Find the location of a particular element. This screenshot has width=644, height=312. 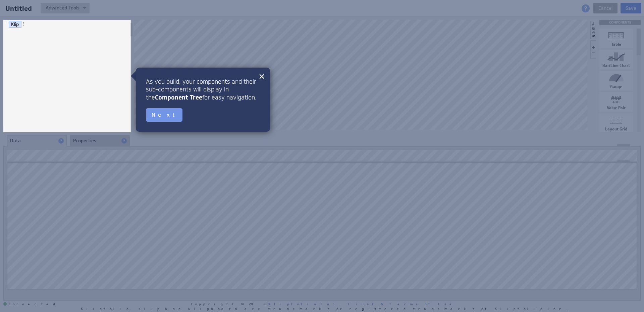

a: Klip is located at coordinates (15, 24).